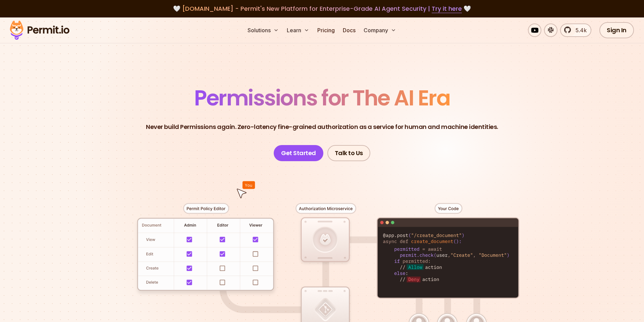 The width and height of the screenshot is (644, 322). I want to click on button: Solutions, so click(263, 30).